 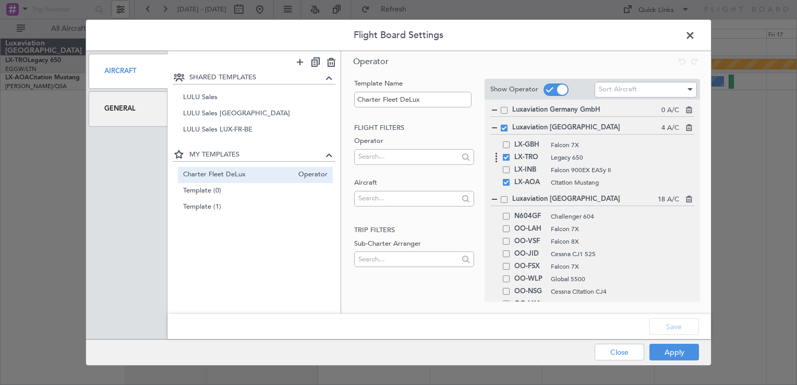 I want to click on span: Cessna CJ1 525, so click(x=622, y=254).